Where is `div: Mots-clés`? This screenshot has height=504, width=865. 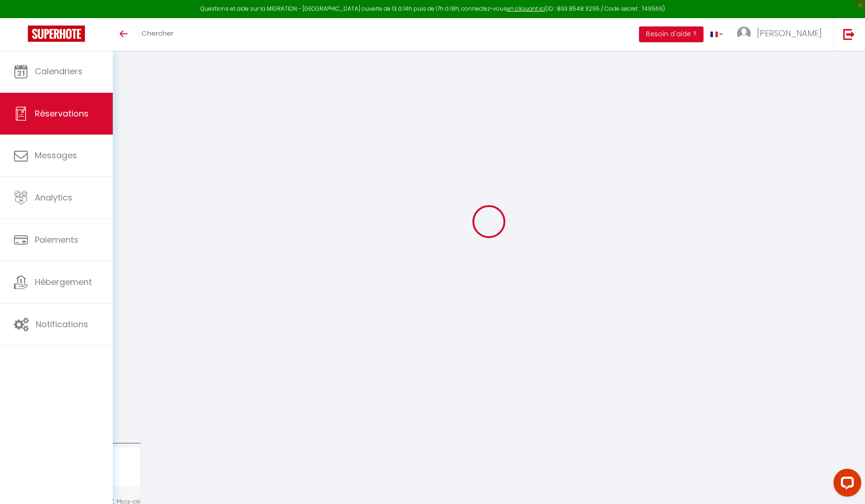 div: Mots-clés is located at coordinates (129, 57).